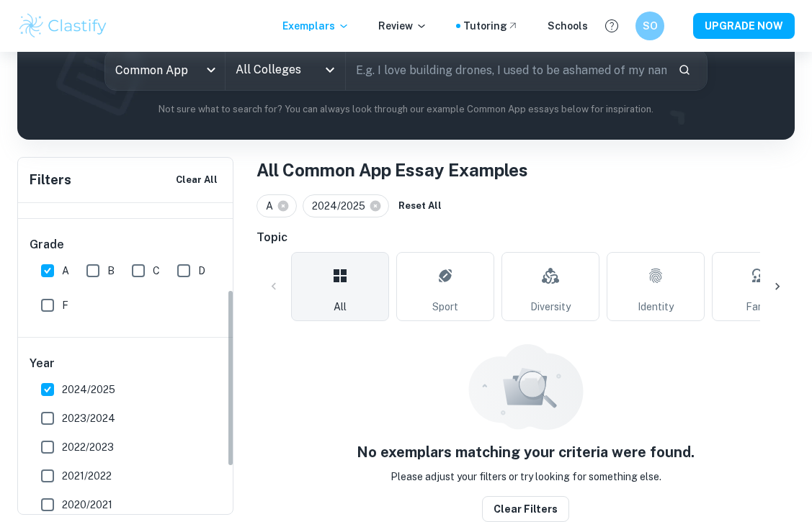 The height and width of the screenshot is (522, 812). I want to click on button: Help and Feedback, so click(612, 26).